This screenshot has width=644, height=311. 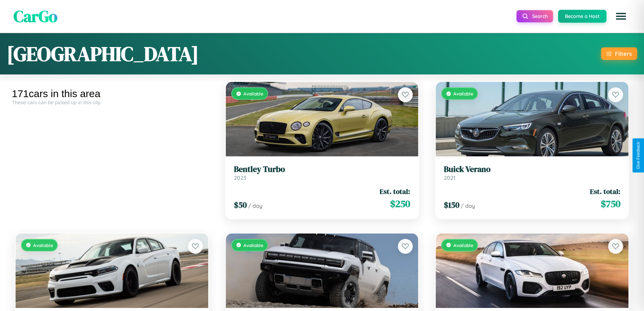 I want to click on span: 2023, so click(x=240, y=177).